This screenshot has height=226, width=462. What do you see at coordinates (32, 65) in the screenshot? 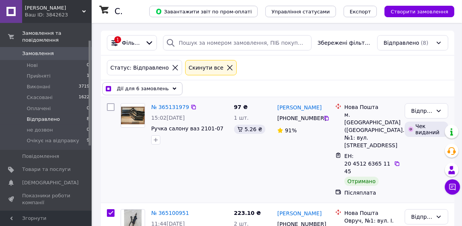
I see `span: Нові` at bounding box center [32, 65].